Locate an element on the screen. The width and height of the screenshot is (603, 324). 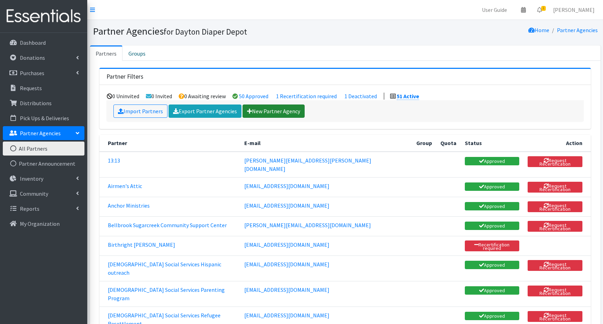
p: Purchases is located at coordinates (32, 73).